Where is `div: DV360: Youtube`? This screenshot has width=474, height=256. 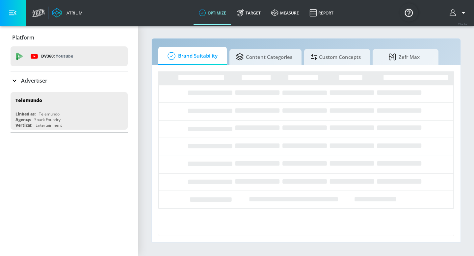
div: DV360: Youtube is located at coordinates (69, 56).